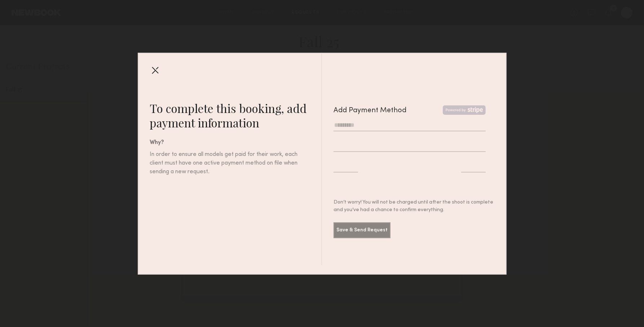  I want to click on div: Why?, so click(236, 143).